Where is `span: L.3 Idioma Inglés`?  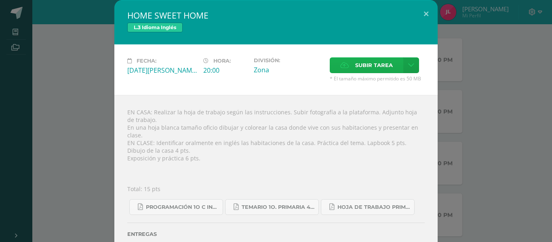 span: L.3 Idioma Inglés is located at coordinates (155, 27).